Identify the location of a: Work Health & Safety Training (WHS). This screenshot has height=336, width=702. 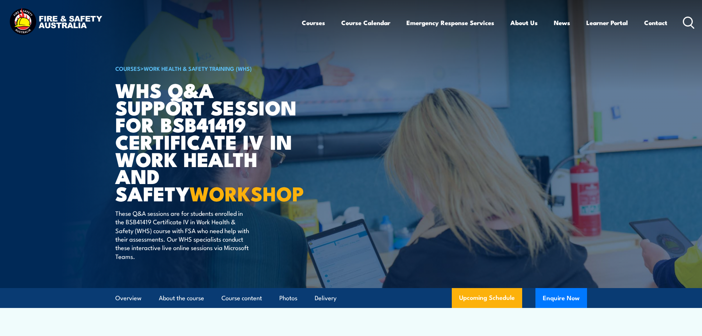
(198, 68).